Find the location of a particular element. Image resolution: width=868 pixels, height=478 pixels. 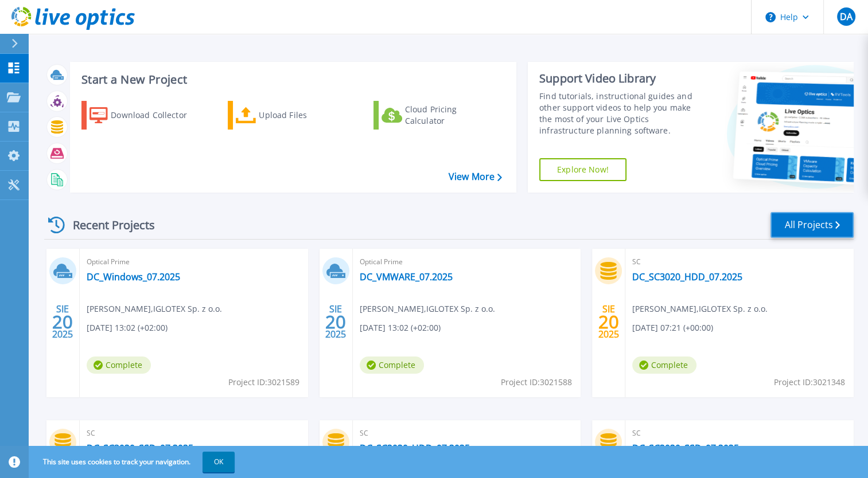

a: DC_SC3020_HDD_07.2025 is located at coordinates (687, 277).